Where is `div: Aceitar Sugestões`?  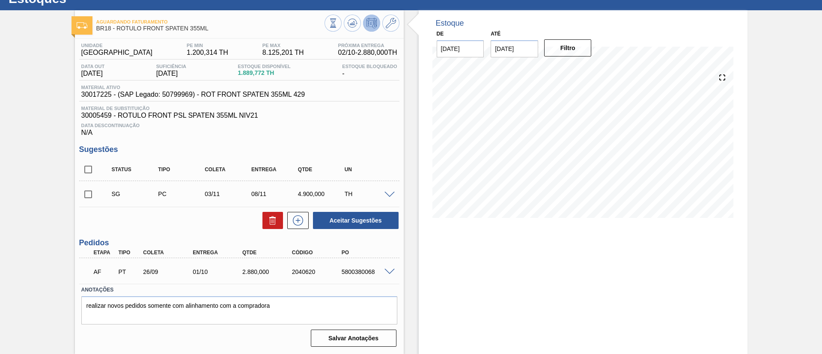 div: Aceitar Sugestões is located at coordinates (354, 220).